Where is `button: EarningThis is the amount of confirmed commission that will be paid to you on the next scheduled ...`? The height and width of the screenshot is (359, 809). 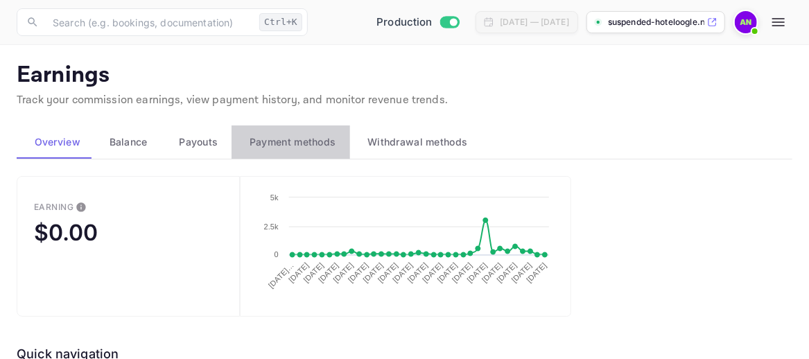
button: EarningThis is the amount of confirmed commission that will be paid to you on the next scheduled ... is located at coordinates (128, 246).